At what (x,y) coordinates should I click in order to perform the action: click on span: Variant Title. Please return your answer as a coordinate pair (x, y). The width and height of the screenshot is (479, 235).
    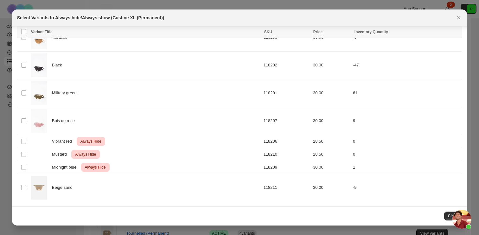
    Looking at the image, I should click on (42, 32).